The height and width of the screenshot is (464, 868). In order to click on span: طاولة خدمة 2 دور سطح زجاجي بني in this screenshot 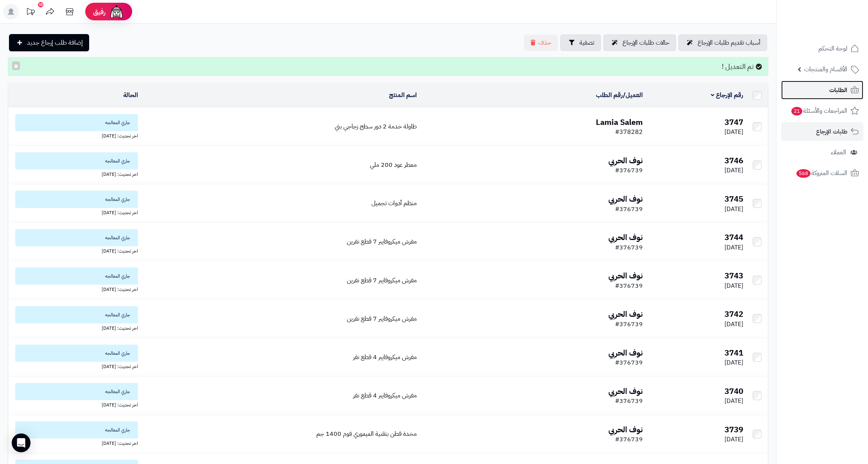, I will do `click(376, 127)`.